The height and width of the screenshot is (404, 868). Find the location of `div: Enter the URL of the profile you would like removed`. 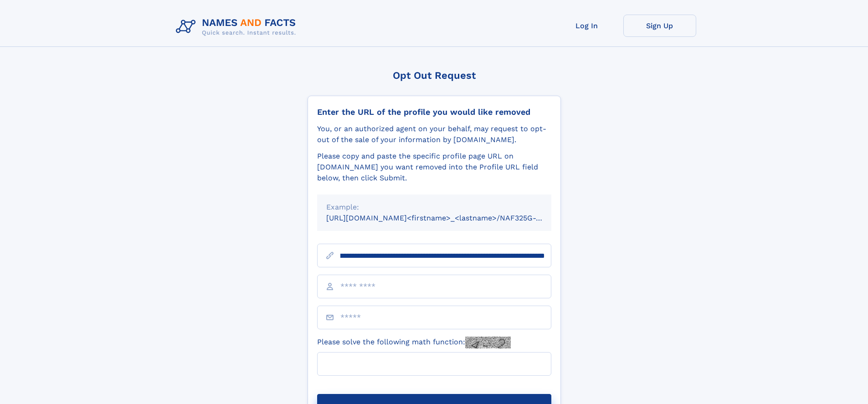

div: Enter the URL of the profile you would like removed is located at coordinates (434, 112).